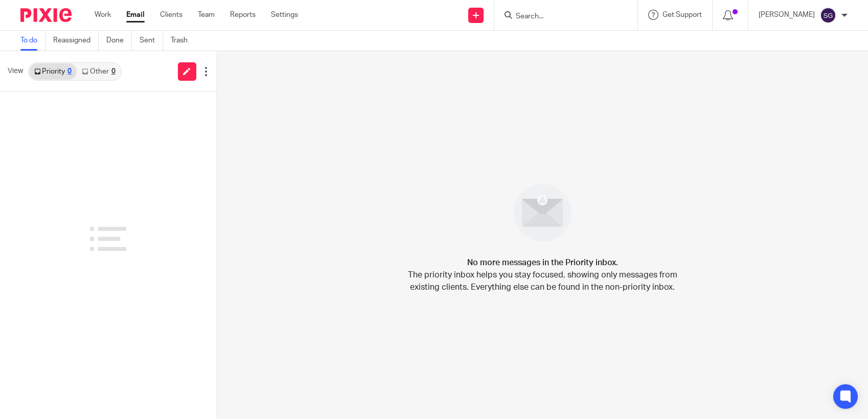  What do you see at coordinates (828, 16) in the screenshot?
I see `img: svg%3E` at bounding box center [828, 16].